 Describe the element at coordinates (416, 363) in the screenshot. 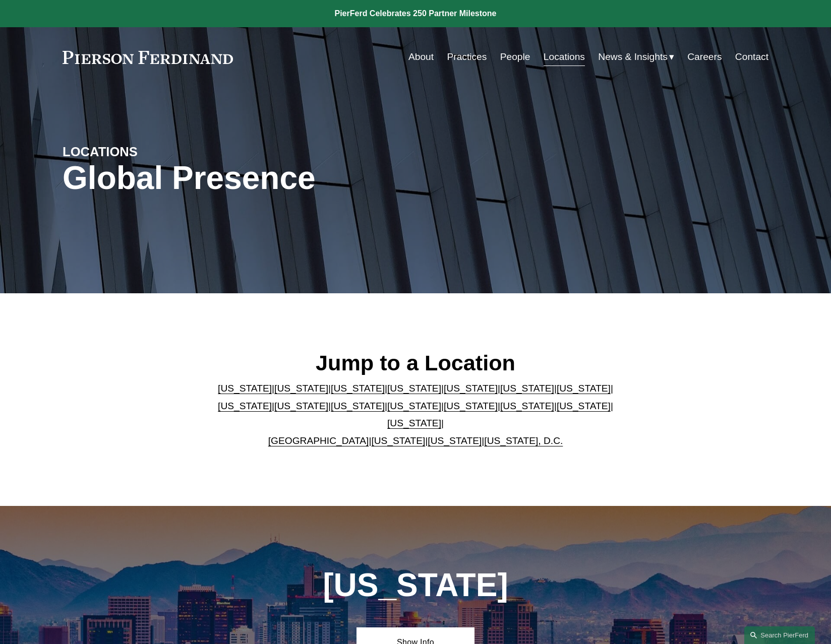

I see `h2: Jump to a Location` at that location.